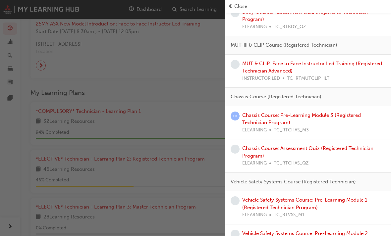  Describe the element at coordinates (235, 116) in the screenshot. I see `span: learningRecordVerb_ATTEMPT-icon` at that location.